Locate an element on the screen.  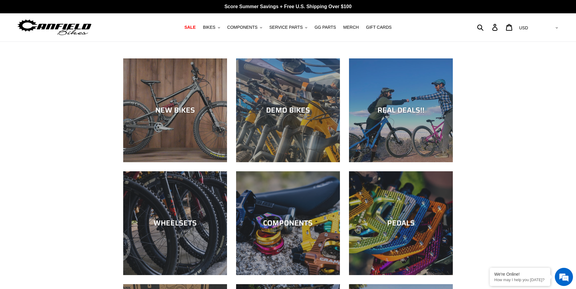
div: NEW BIKES is located at coordinates (175, 110).